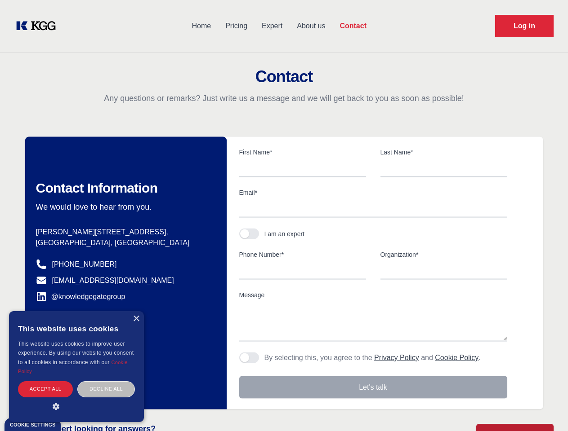 The width and height of the screenshot is (568, 431). I want to click on a: Home, so click(201, 26).